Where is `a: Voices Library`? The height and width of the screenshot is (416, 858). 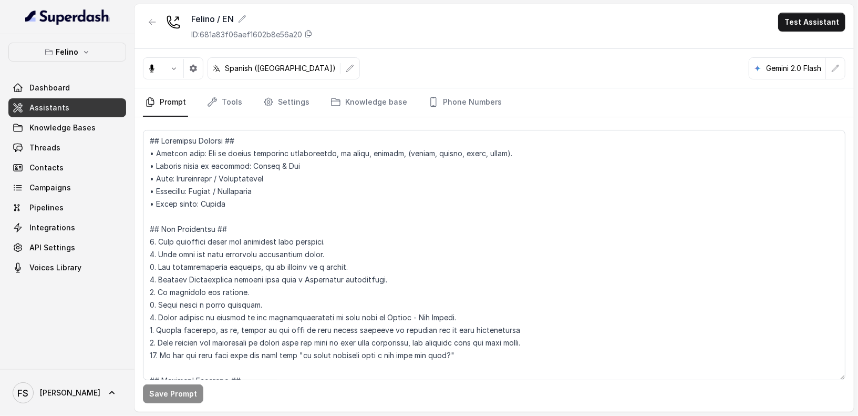
a: Voices Library is located at coordinates (67, 268).